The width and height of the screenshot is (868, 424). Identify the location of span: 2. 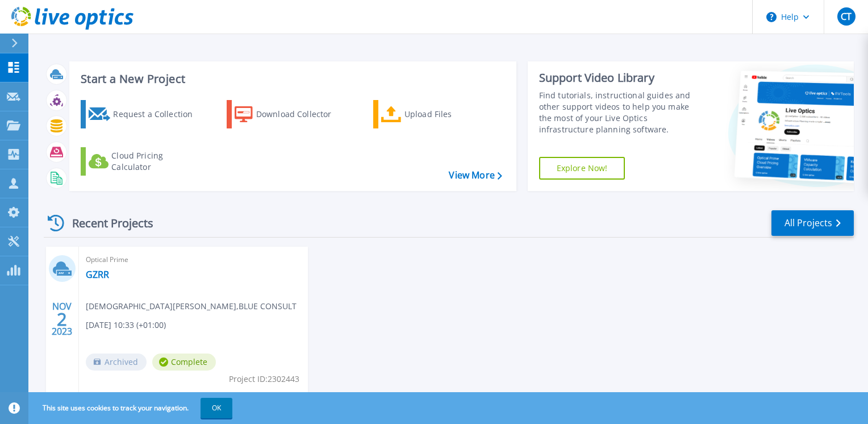
(62, 319).